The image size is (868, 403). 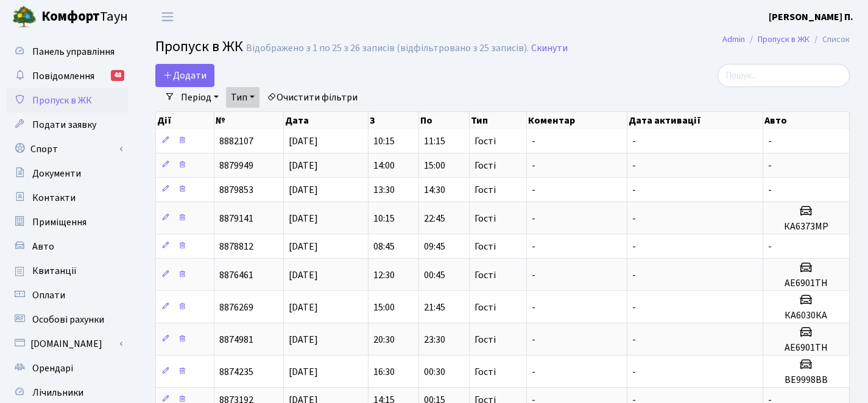 I want to click on span: 8874981, so click(x=236, y=339).